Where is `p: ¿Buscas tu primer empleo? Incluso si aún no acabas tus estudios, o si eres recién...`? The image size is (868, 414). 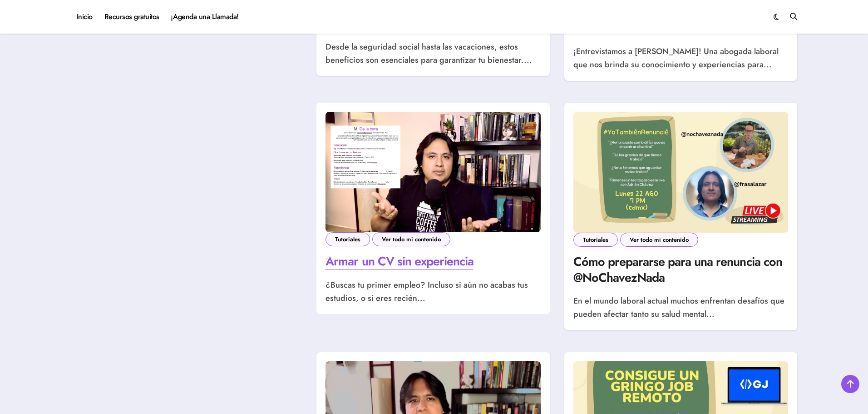 p: ¿Buscas tu primer empleo? Incluso si aún no acabas tus estudios, o si eres recién... is located at coordinates (433, 291).